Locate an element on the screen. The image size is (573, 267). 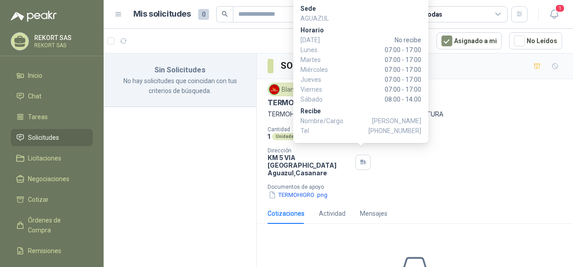
span: Tareas is located at coordinates (38, 117).